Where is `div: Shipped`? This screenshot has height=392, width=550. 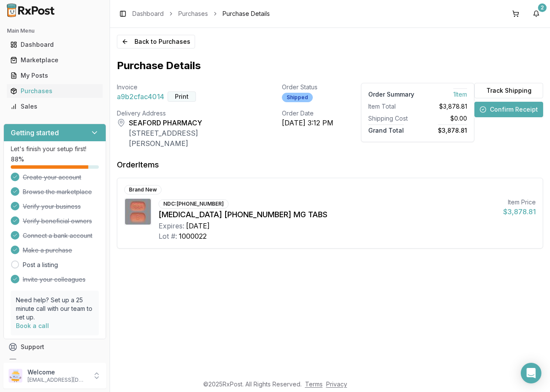 div: Shipped is located at coordinates (297, 97).